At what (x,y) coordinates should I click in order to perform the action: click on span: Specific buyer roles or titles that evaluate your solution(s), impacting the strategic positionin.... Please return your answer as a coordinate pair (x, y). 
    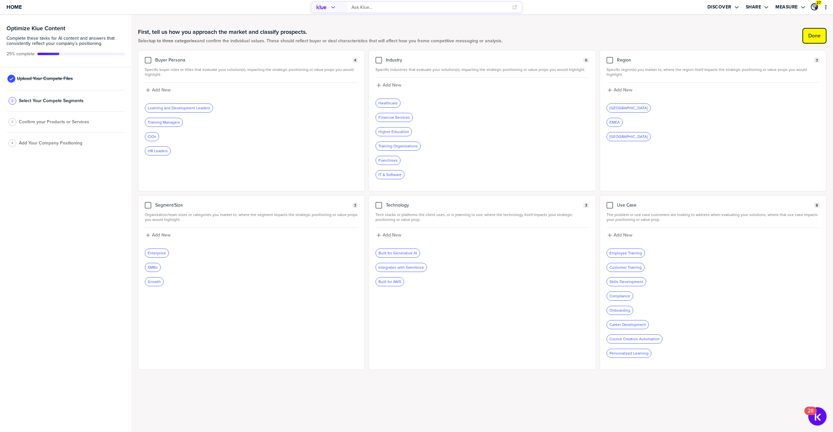
    Looking at the image, I should click on (251, 72).